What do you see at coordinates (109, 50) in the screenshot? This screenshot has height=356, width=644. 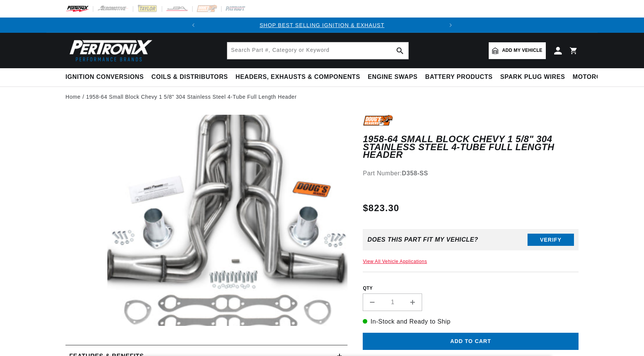 I see `img: Pertronix` at bounding box center [109, 50].